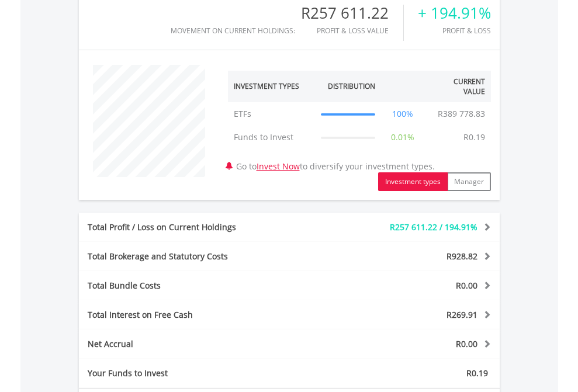 Image resolution: width=578 pixels, height=392 pixels. Describe the element at coordinates (232, 30) in the screenshot. I see `div: Movement on Current Holdings:` at that location.